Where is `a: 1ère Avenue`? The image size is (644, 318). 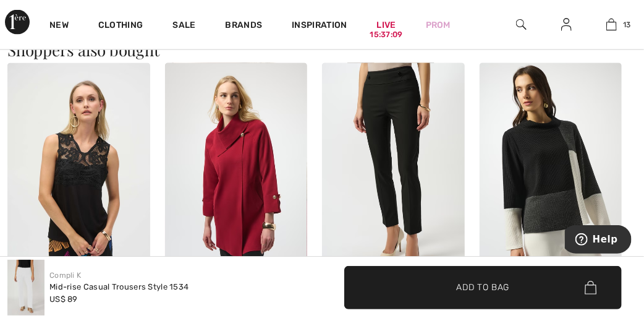 a: 1ère Avenue is located at coordinates (18, 23).